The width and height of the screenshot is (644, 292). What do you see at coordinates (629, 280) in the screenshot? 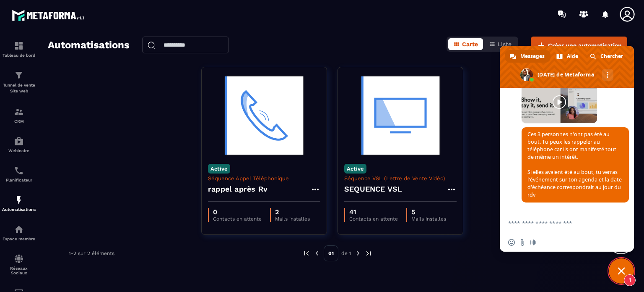
I see `span: 1` at bounding box center [629, 280].